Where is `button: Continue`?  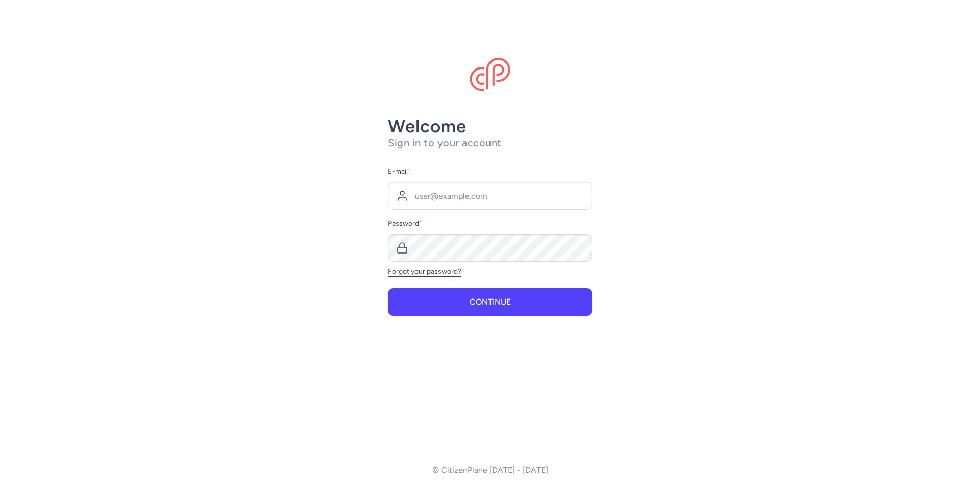
button: Continue is located at coordinates (490, 302).